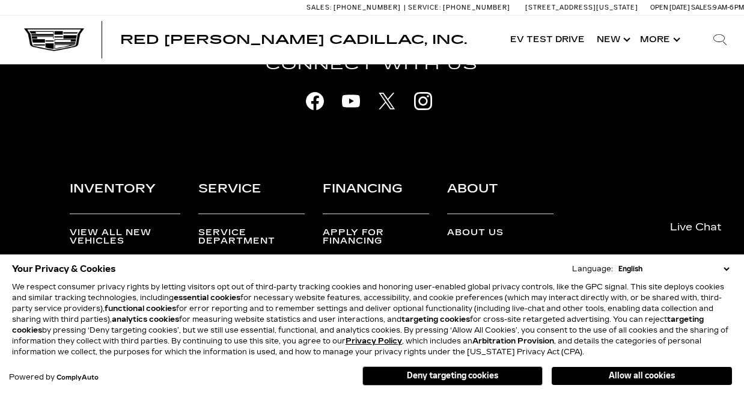 This screenshot has width=744, height=394. Describe the element at coordinates (548, 40) in the screenshot. I see `a: EV Test Drive` at that location.